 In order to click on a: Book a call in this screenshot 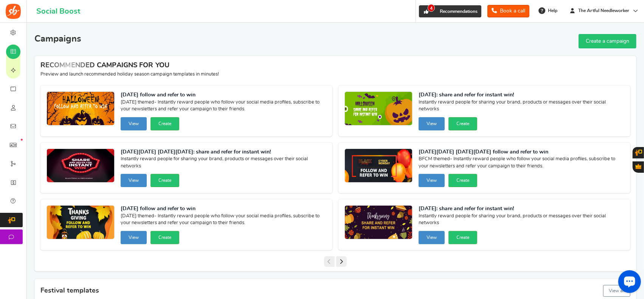, I will do `click(508, 11)`.